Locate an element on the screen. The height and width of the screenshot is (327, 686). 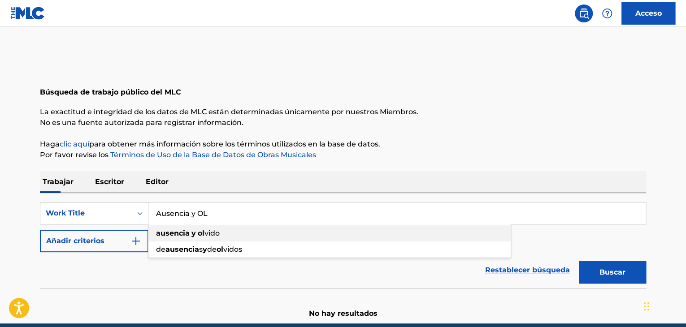
a: clic aquí is located at coordinates (74, 144).